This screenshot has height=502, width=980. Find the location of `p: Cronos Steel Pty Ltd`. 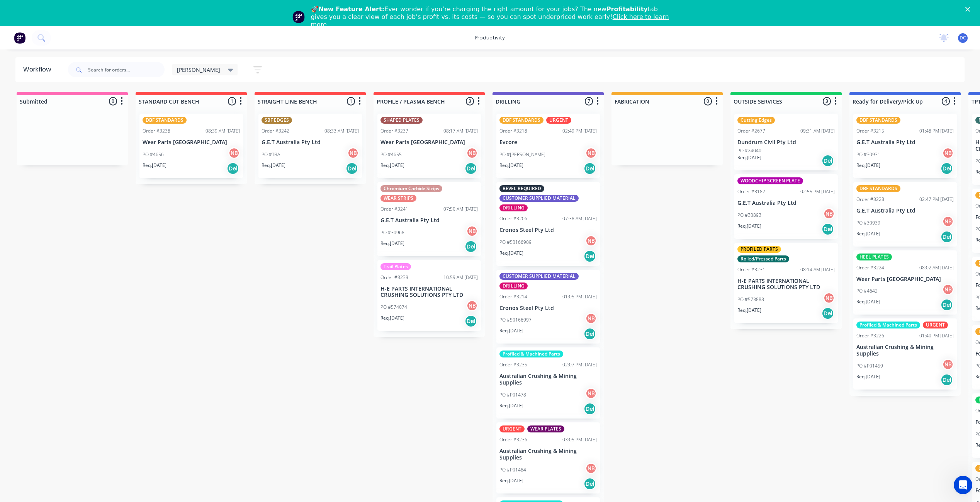

p: Cronos Steel Pty Ltd is located at coordinates (548, 308).